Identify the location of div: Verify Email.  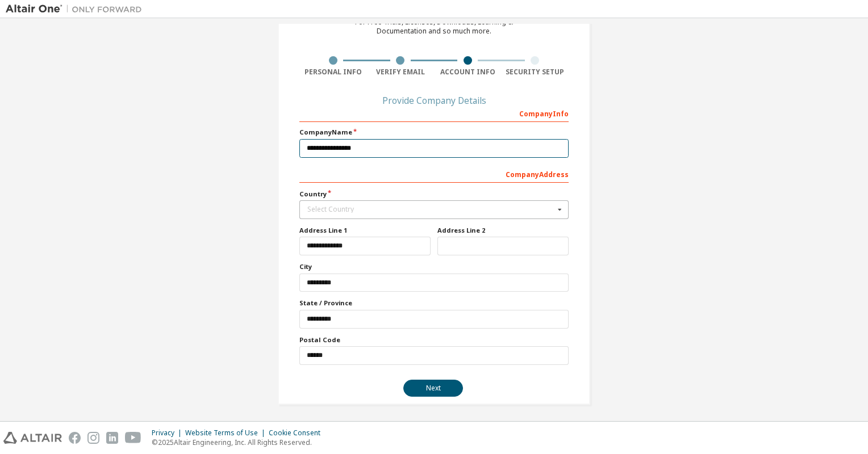
(401, 72).